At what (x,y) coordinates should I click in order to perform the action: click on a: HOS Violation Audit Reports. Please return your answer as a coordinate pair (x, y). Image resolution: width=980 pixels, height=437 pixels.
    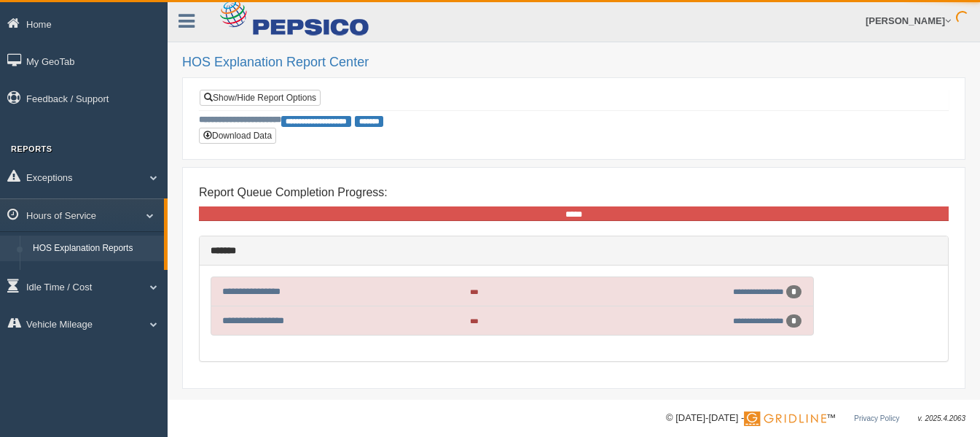
    Looking at the image, I should click on (95, 274).